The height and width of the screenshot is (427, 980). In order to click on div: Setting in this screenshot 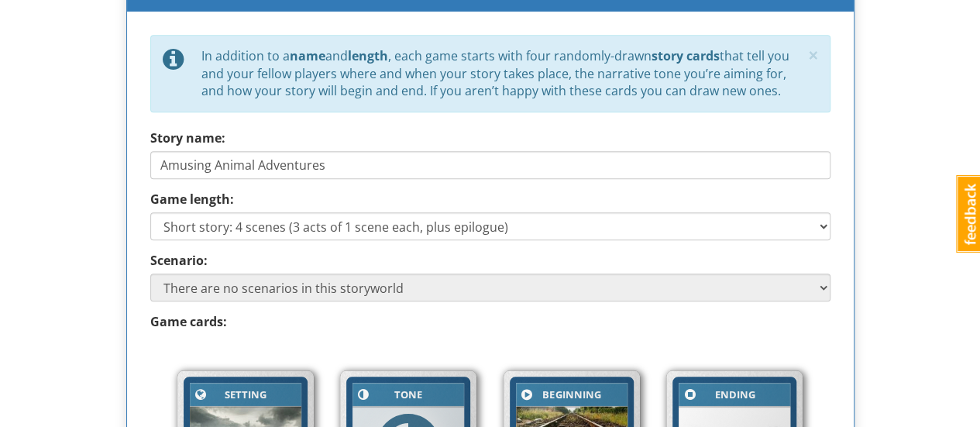, I will do `click(246, 394)`.